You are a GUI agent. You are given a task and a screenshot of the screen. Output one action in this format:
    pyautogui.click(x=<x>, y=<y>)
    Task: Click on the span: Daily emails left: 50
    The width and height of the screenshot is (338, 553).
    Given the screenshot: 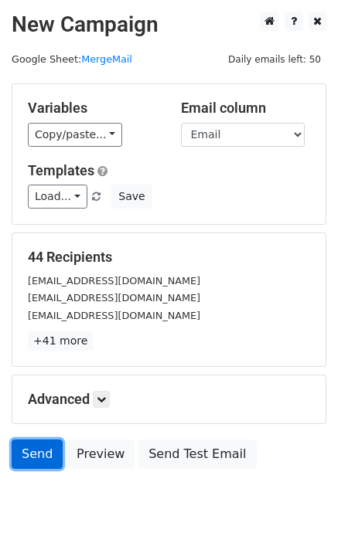 What is the action you would take?
    pyautogui.click(x=274, y=60)
    